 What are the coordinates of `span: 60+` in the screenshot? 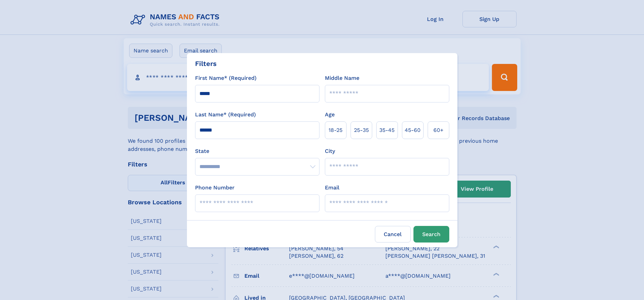 It's located at (439, 130).